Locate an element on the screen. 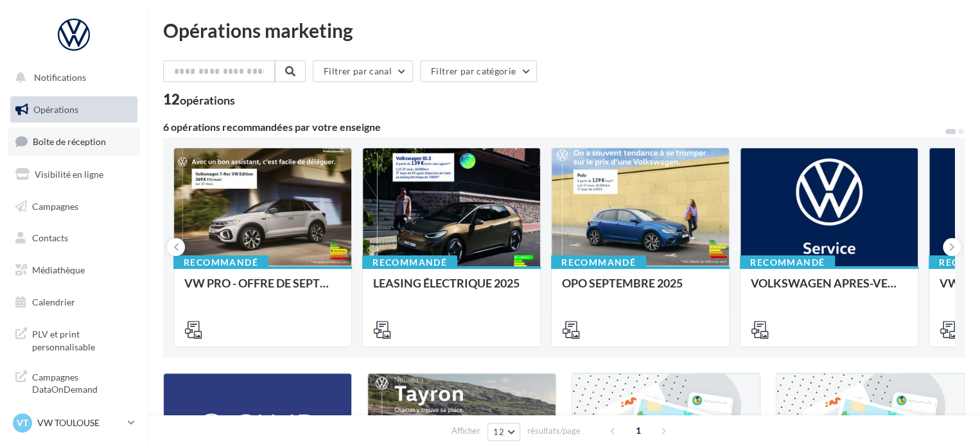 The image size is (980, 446). button: Filtrer par catégorie is located at coordinates (479, 71).